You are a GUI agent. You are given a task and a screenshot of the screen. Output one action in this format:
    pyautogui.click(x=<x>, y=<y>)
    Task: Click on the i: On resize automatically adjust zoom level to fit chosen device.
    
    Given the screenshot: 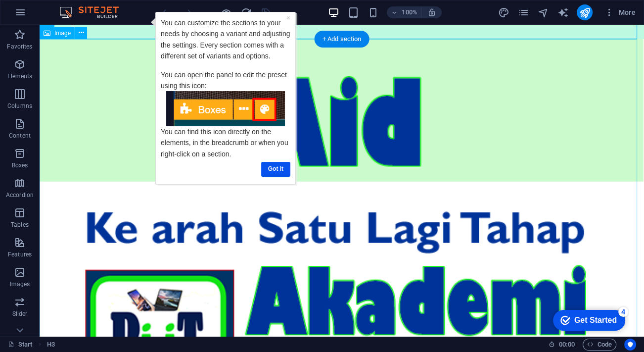 What is the action you would take?
    pyautogui.click(x=432, y=12)
    